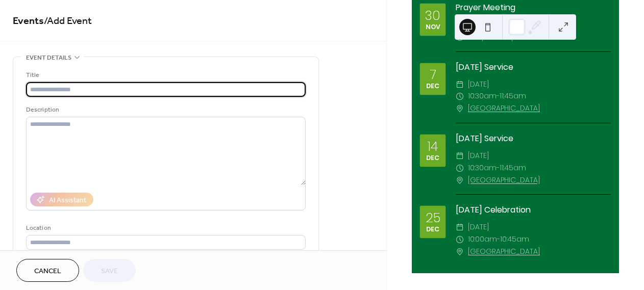  Describe the element at coordinates (433, 75) in the screenshot. I see `div: 7` at that location.